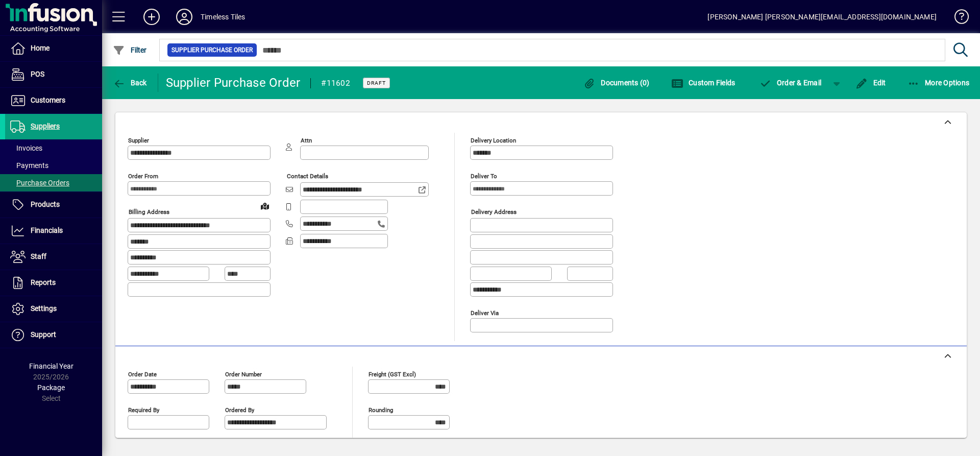 This screenshot has height=456, width=980. Describe the element at coordinates (45, 126) in the screenshot. I see `span: Suppliers` at that location.